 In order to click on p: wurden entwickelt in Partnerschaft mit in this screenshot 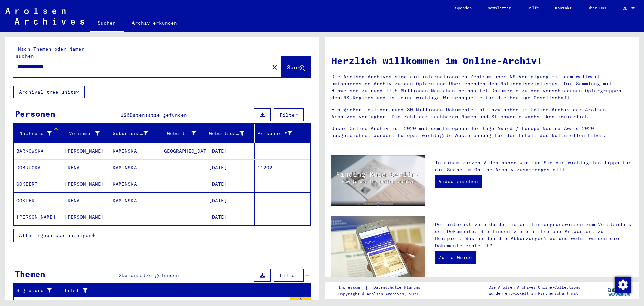, I will do `click(534, 293)`.